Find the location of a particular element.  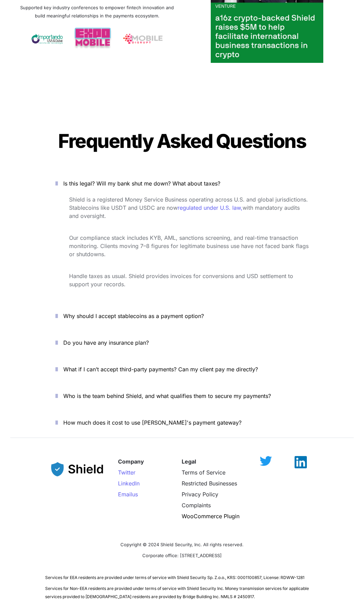

span: Shield is a registered Money Service Business operating across U.S. and global jurisdictions. Sta... is located at coordinates (189, 204).